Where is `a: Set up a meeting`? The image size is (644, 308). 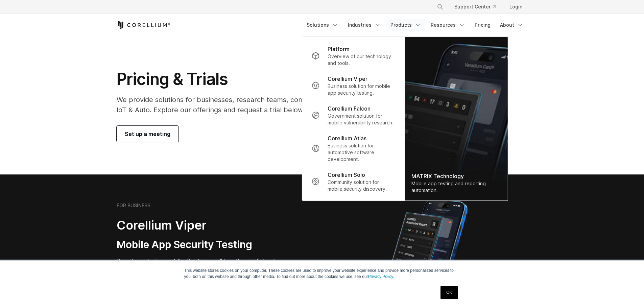 a: Set up a meeting is located at coordinates (147, 134).